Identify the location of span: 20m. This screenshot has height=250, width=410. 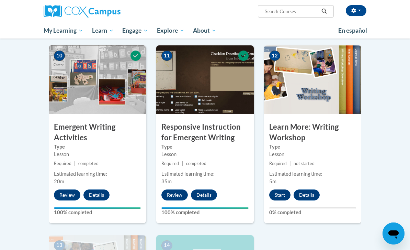
(59, 181).